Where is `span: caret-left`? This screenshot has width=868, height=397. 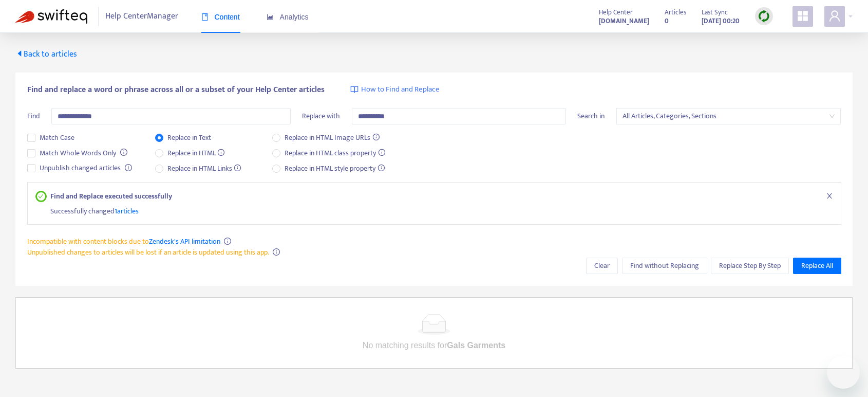 span: caret-left is located at coordinates (20, 54).